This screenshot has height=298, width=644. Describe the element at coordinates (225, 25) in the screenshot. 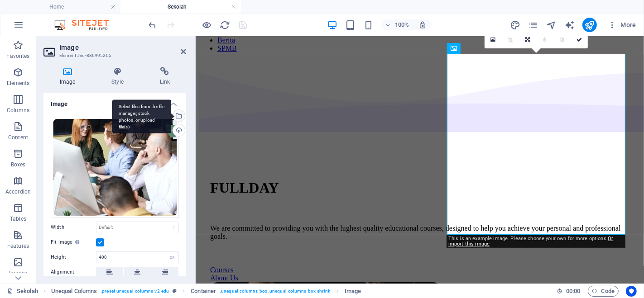

I see `i: Reload page` at that location.